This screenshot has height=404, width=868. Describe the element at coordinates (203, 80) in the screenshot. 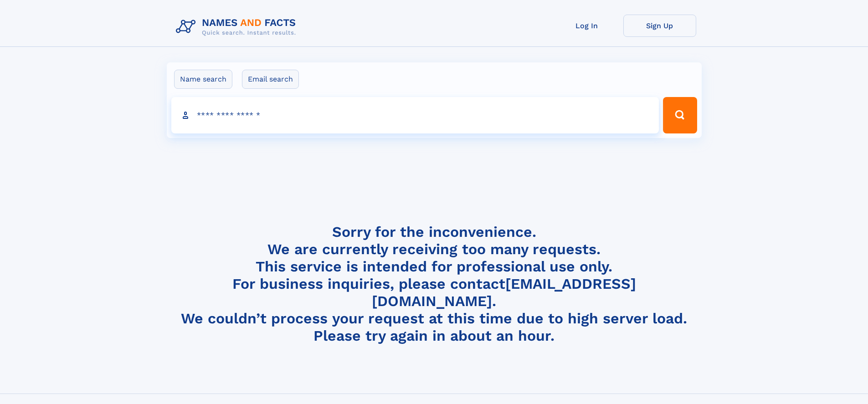

I see `label: Name search` at that location.